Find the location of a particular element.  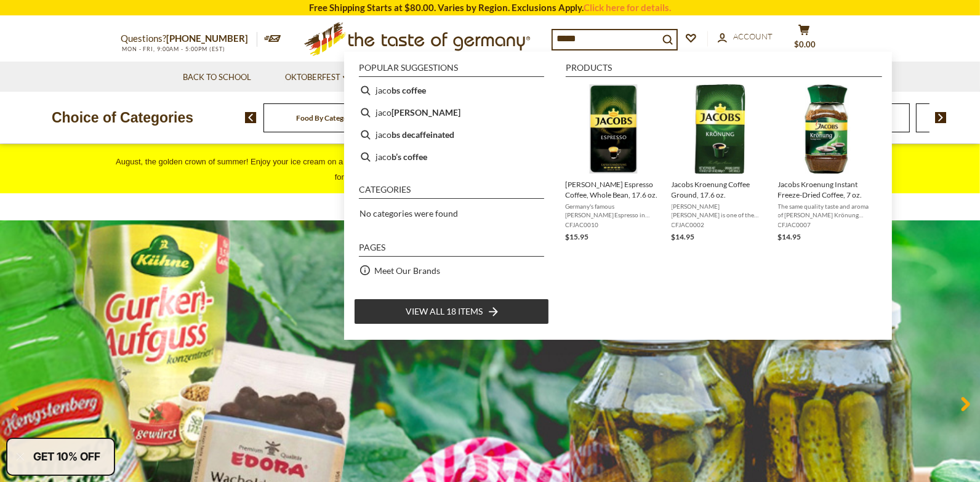

img: next arrow is located at coordinates (941, 118).